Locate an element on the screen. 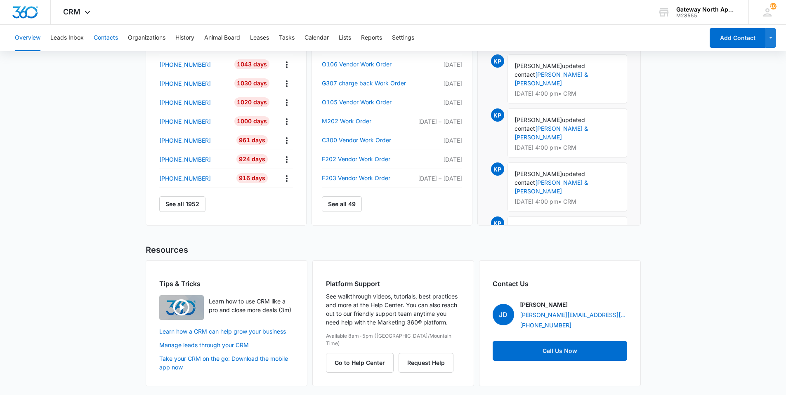 The width and height of the screenshot is (786, 395). span: CRM is located at coordinates (72, 12).